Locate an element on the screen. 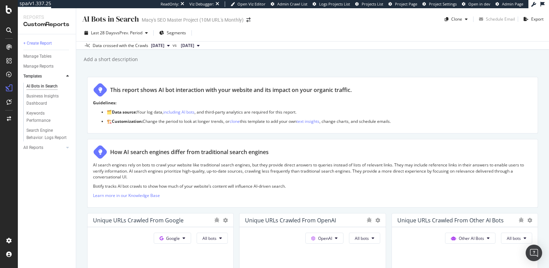 The image size is (549, 268). span: Last 28 Days is located at coordinates (103, 33).